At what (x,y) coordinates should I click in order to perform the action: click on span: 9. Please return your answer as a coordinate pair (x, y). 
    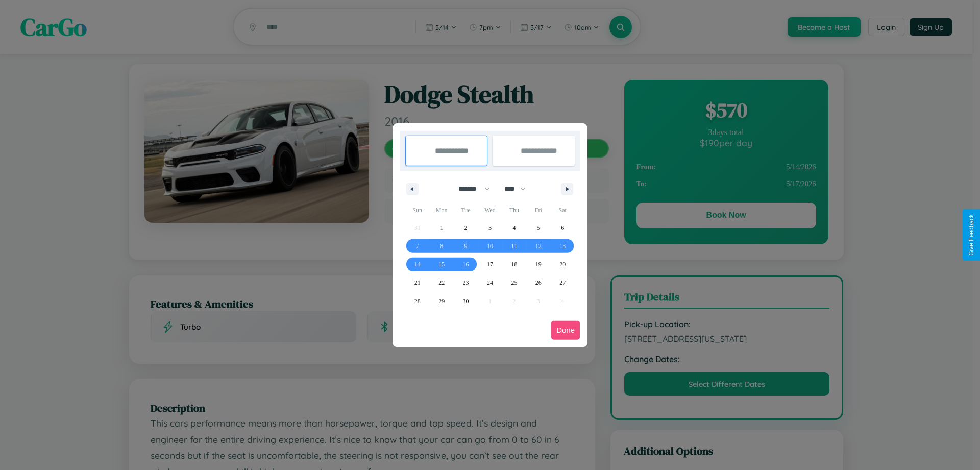
    Looking at the image, I should click on (466, 245).